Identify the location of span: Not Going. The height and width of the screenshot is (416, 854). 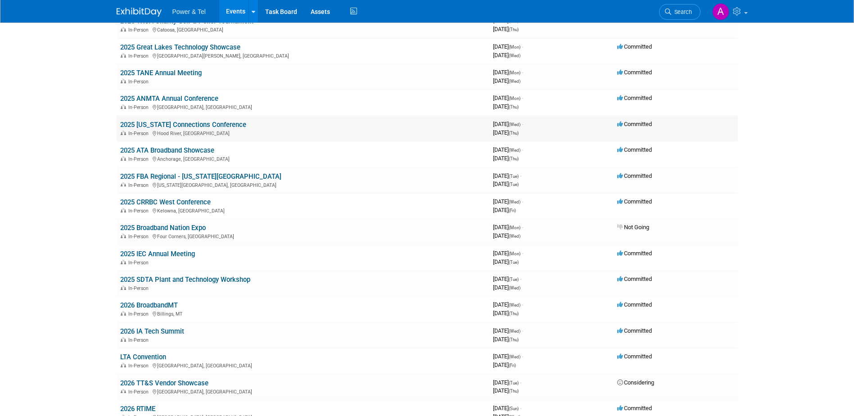
(633, 227).